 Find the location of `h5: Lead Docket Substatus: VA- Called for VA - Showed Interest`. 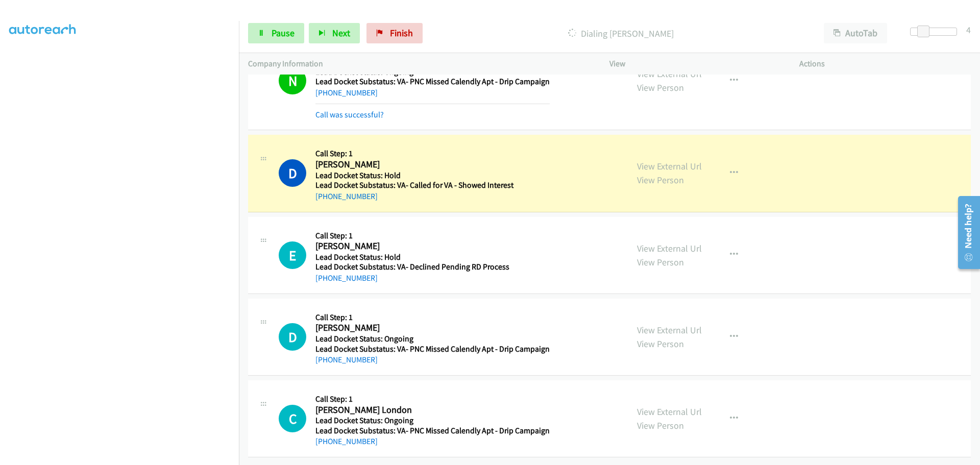

h5: Lead Docket Substatus: VA- Called for VA - Showed Interest is located at coordinates (431, 185).